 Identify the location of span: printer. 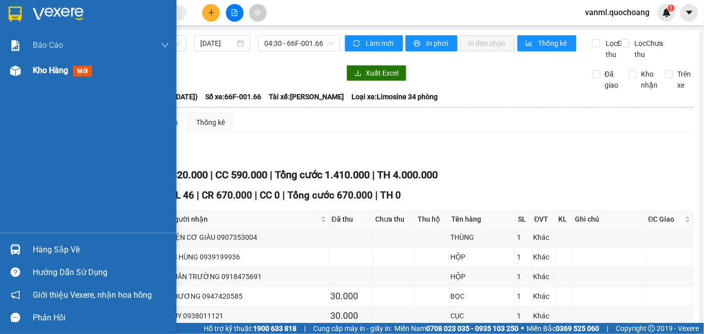
(417, 44).